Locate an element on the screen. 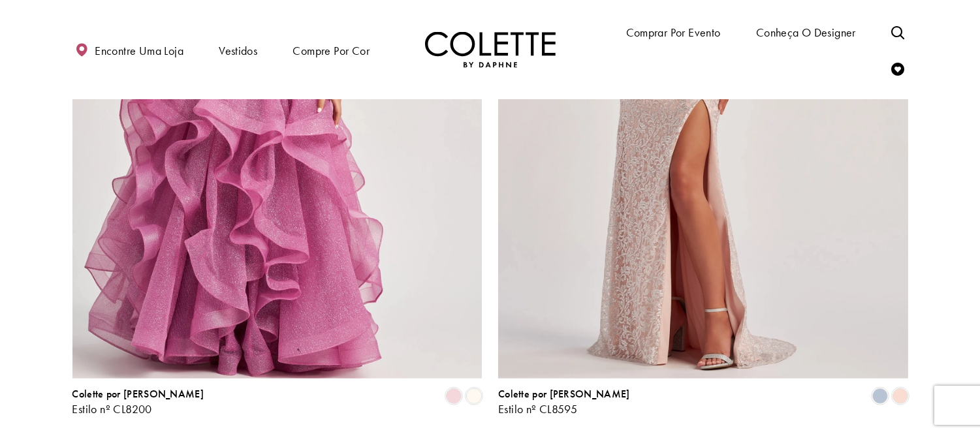 The height and width of the screenshot is (434, 980). div: Colette por Daphne Estilo nº CL8595 is located at coordinates (564, 402).